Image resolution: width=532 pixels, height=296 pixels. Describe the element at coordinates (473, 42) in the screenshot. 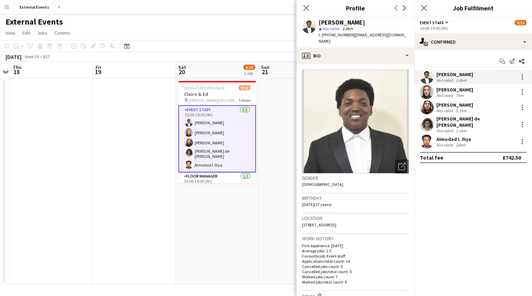

I see `div: Confirmed` at that location.